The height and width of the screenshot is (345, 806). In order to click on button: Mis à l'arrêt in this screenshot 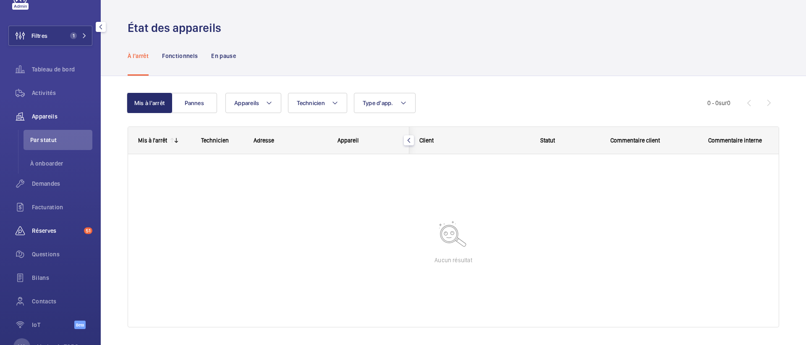, I will do `click(150, 103)`.